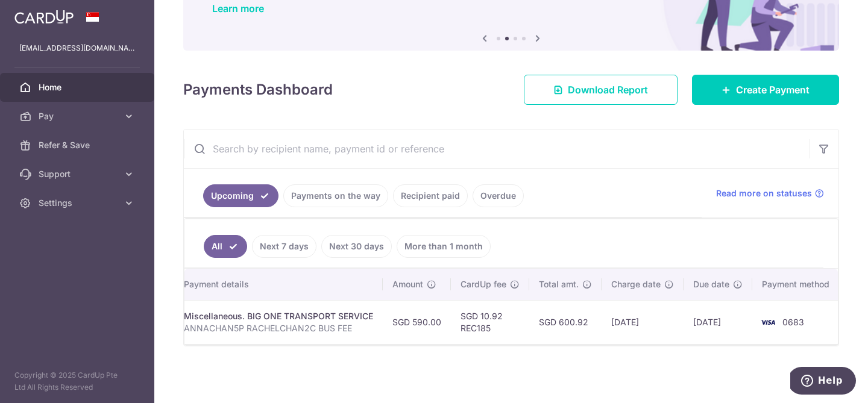  Describe the element at coordinates (793, 322) in the screenshot. I see `span: 0683` at that location.